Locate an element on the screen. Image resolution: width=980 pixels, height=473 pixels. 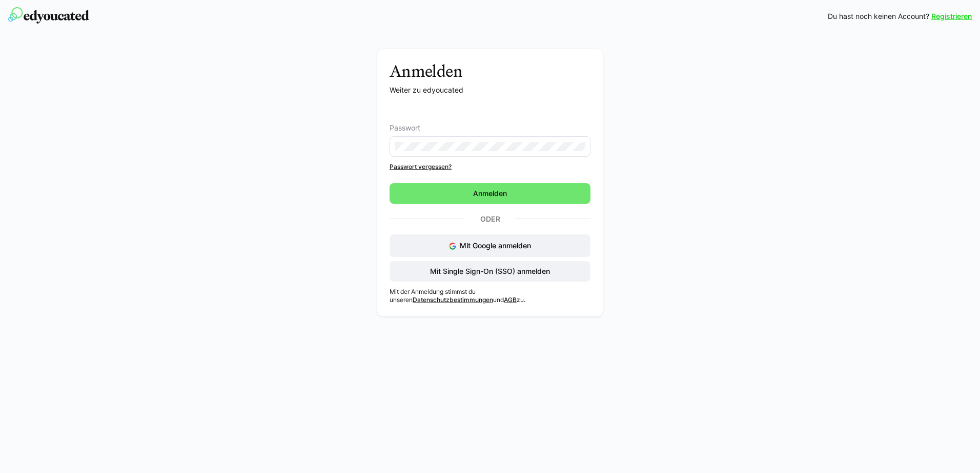
p: Weiter zu edyoucated is located at coordinates (490, 91).